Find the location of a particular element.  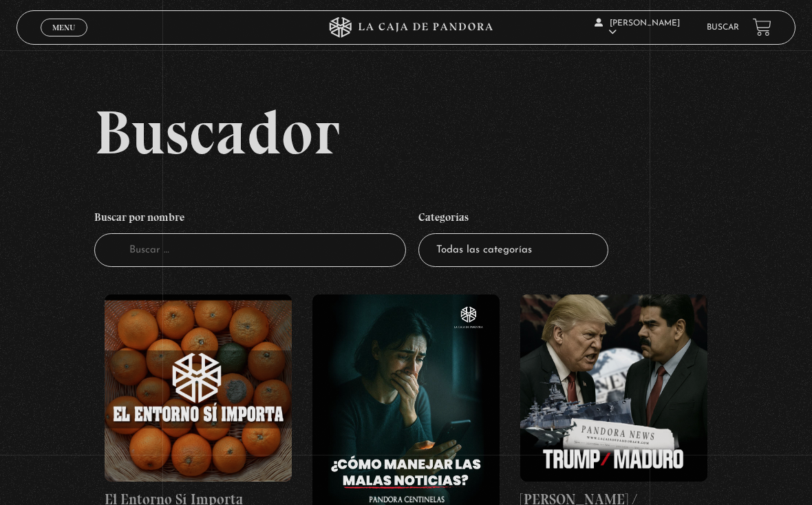

span: Cerrar is located at coordinates (64, 39).